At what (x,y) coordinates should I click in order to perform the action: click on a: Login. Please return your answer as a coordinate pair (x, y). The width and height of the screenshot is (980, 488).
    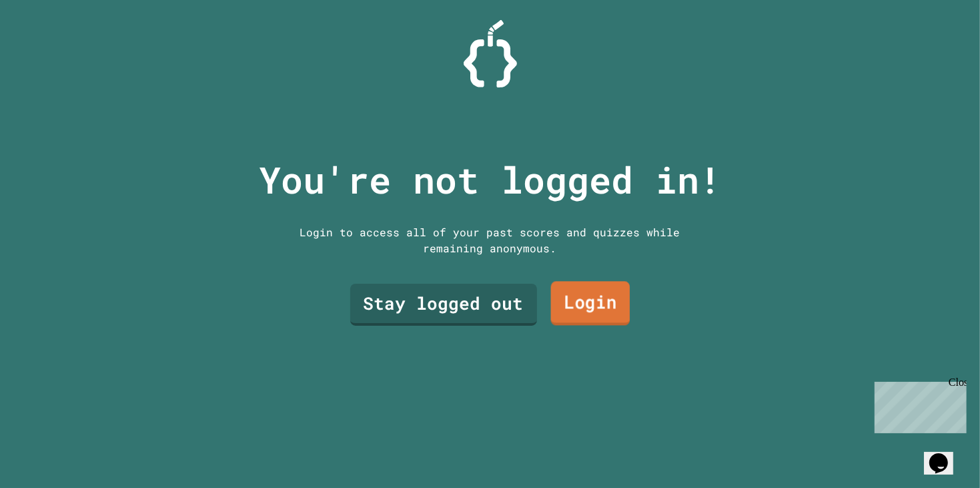
    Looking at the image, I should click on (590, 304).